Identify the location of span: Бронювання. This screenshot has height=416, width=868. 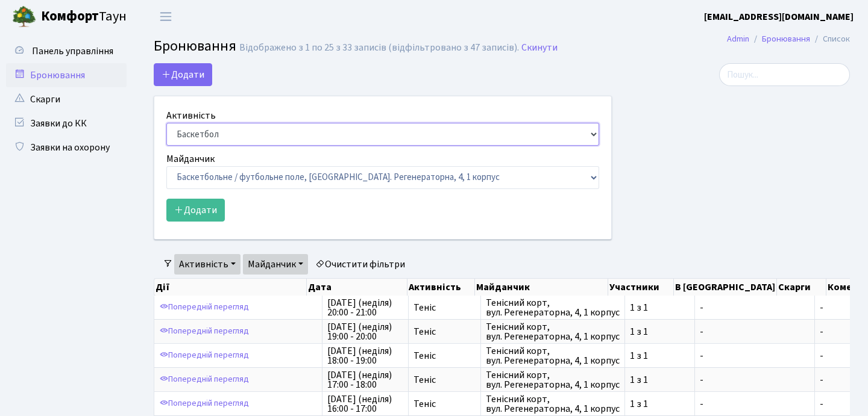
(195, 45).